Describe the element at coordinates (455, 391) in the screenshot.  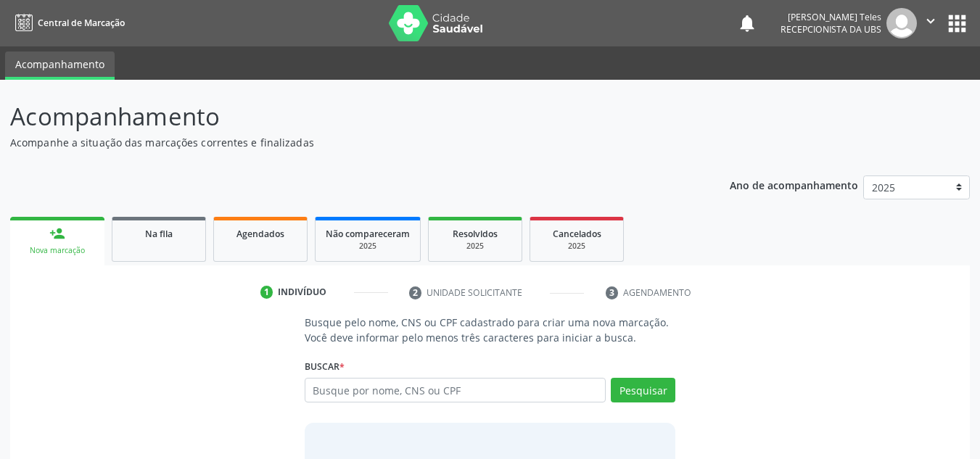
I see `input: Busque por nome, CNS ou CPF` at that location.